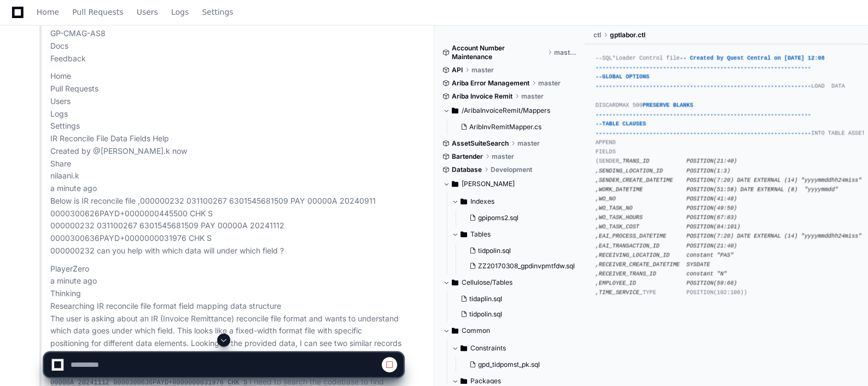 The width and height of the screenshot is (868, 386). Describe the element at coordinates (510, 282) in the screenshot. I see `button: Cellulose/Tables` at that location.